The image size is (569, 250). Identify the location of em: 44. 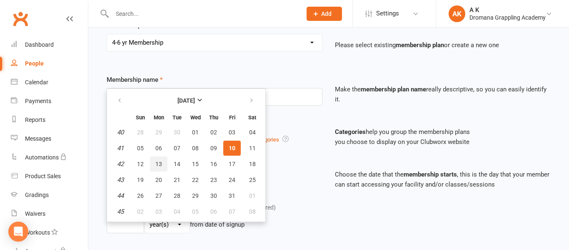
(120, 196).